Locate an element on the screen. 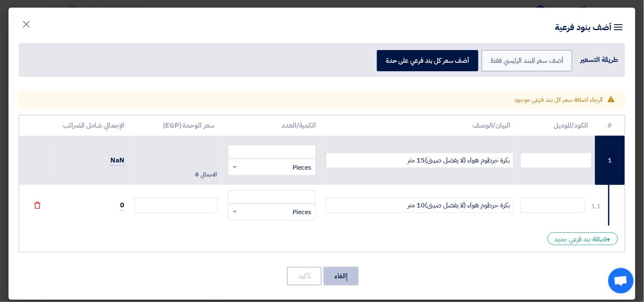 This screenshot has height=302, width=644. th: الإجمالي شامل الضرائب is located at coordinates (90, 125).